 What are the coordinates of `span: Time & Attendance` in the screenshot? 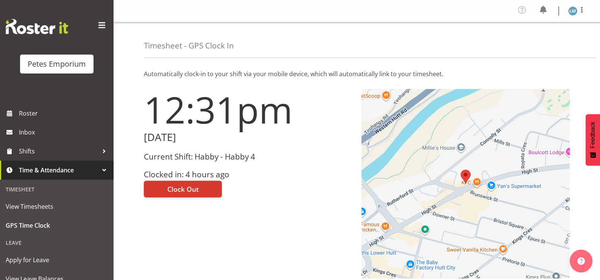 It's located at (59, 170).